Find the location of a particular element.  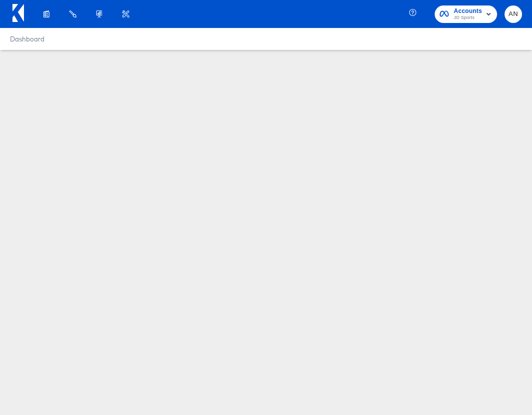

span: Accounts is located at coordinates (468, 11).